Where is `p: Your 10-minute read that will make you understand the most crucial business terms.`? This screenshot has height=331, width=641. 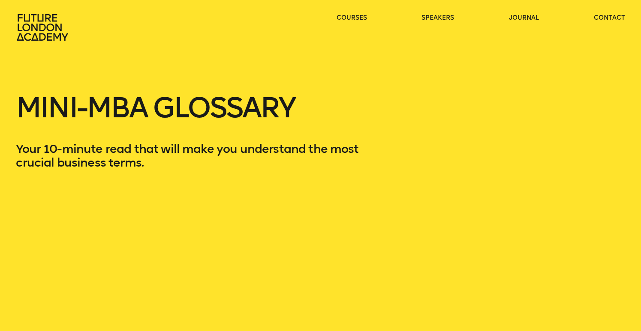
p: Your 10-minute read that will make you understand the most crucial business terms. is located at coordinates (200, 156).